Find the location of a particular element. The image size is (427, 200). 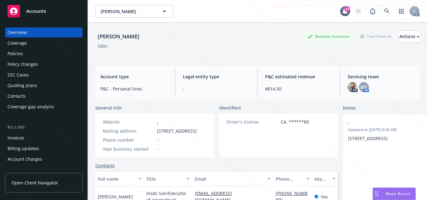

div: Coverage gap analysis is located at coordinates (31, 107).